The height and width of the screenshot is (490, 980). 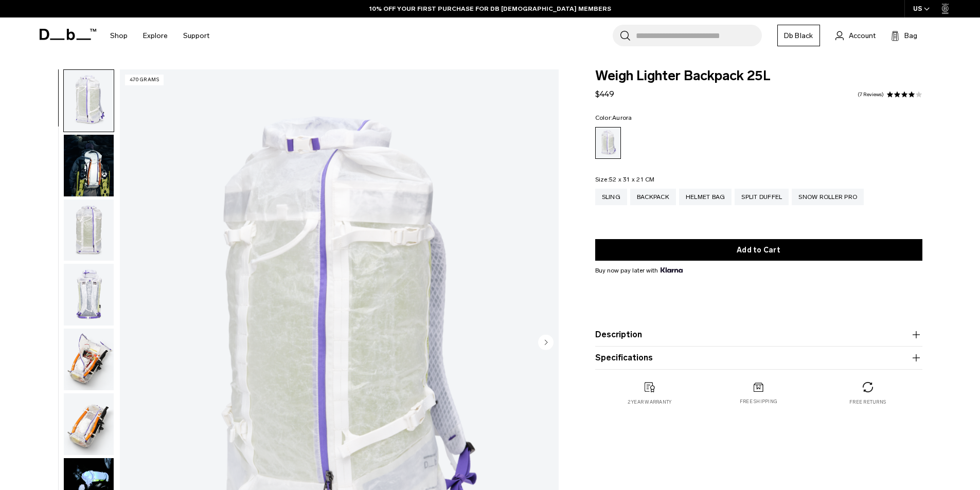 What do you see at coordinates (88, 424) in the screenshot?
I see `button: Weigh_Lighter_Backpack_25L_5.png` at bounding box center [88, 424].